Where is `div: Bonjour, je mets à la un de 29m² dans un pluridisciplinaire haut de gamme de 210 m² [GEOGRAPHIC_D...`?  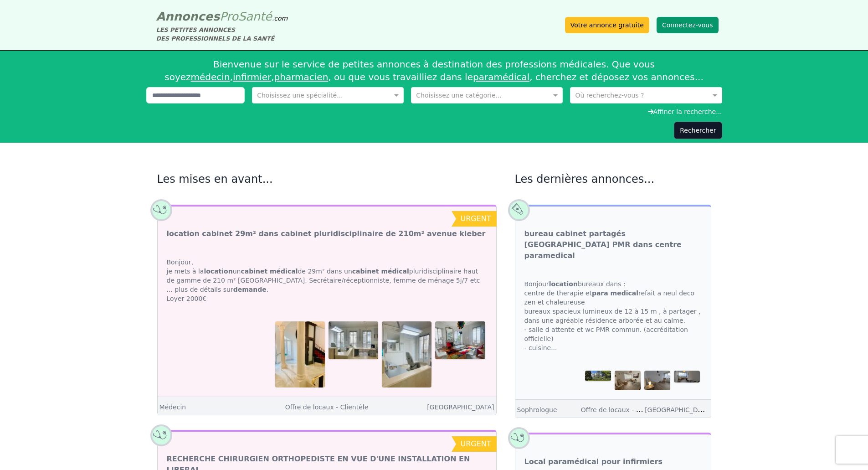
div: Bonjour, je mets à la un de 29m² dans un pluridisciplinaire haut de gamme de 210 m² [GEOGRAPHIC_D... is located at coordinates (327, 280).